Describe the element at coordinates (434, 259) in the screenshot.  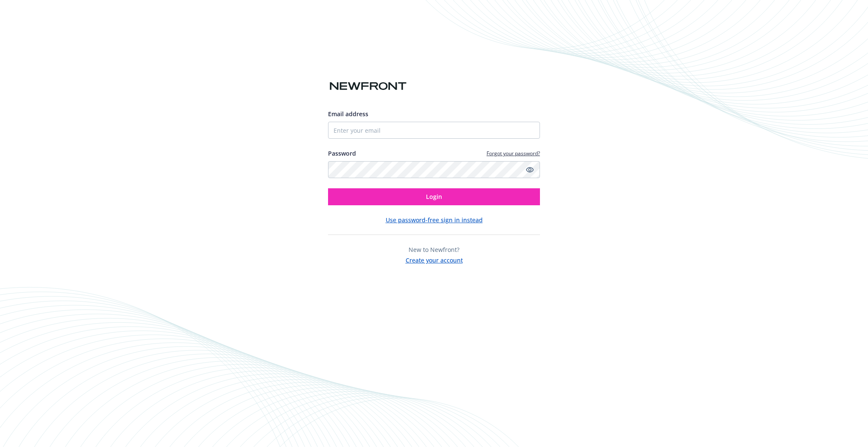
I see `button: Create your account` at that location.